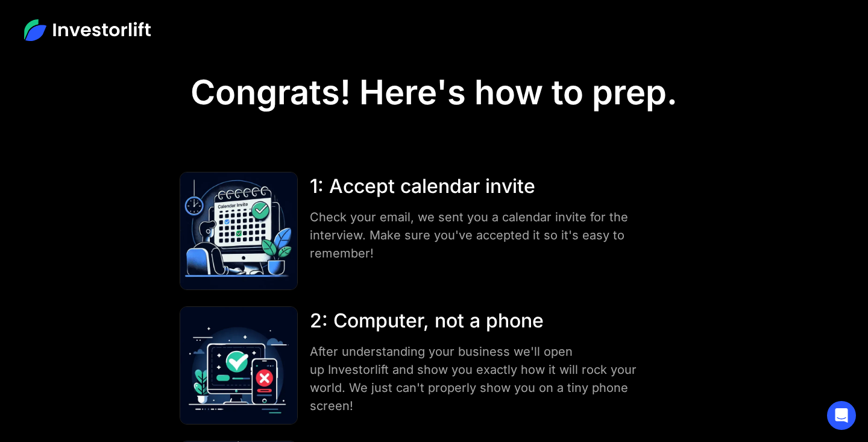  Describe the element at coordinates (480, 235) in the screenshot. I see `div: Check your email, we sent you a calendar invite for the interview. Make sure you've accepted it s...` at that location.